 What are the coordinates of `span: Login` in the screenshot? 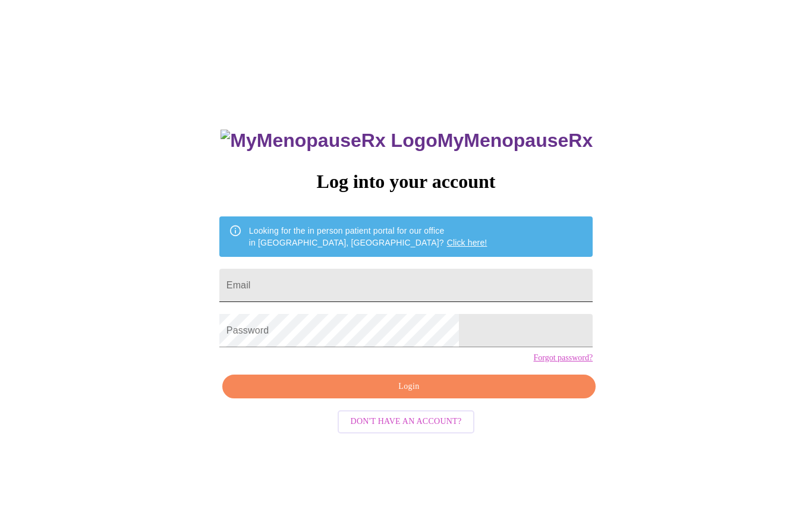 It's located at (409, 387).